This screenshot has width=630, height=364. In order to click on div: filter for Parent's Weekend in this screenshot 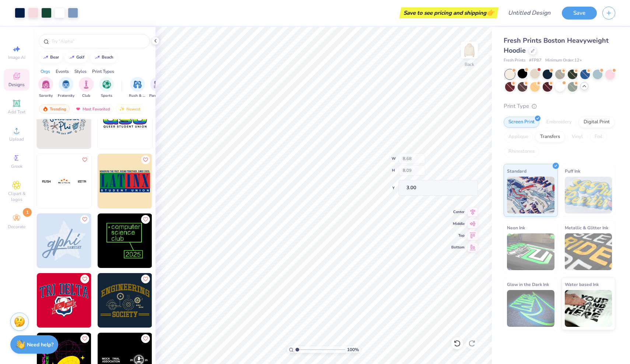, I will do `click(158, 88)`.